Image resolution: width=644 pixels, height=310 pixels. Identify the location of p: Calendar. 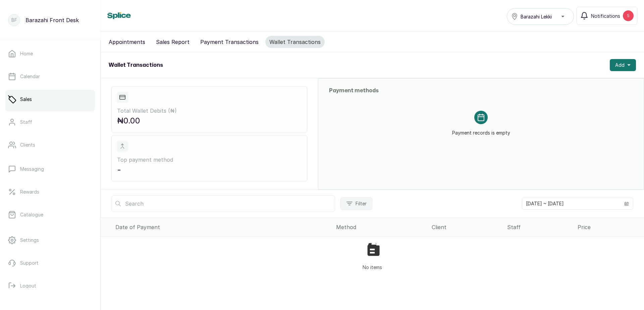
(30, 77).